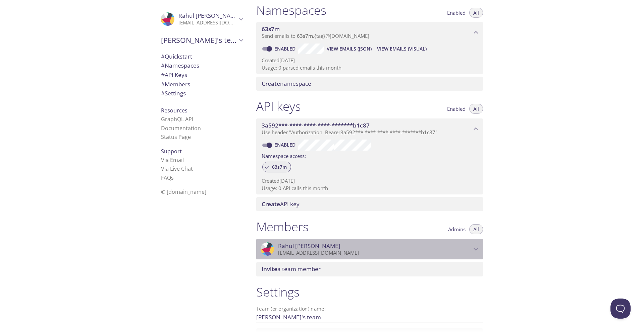  I want to click on span: Settings, so click(174, 93).